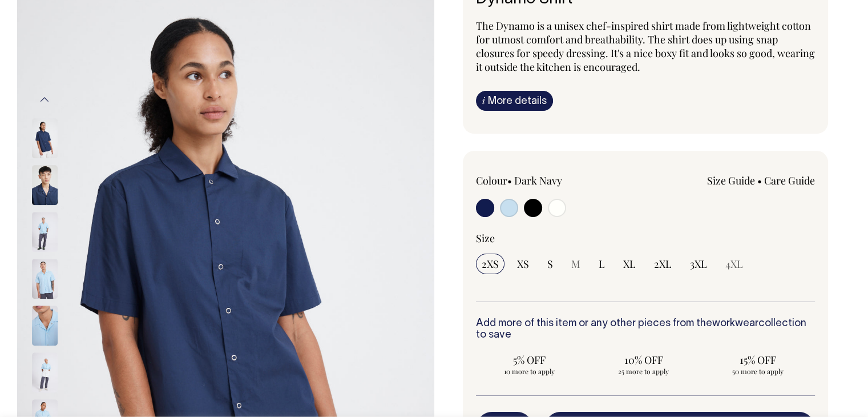 The width and height of the screenshot is (868, 417). I want to click on span: The Dynamo is a unisex chef-inspired shirt made from lightweight cotton for utmost comfort and br..., so click(645, 46).